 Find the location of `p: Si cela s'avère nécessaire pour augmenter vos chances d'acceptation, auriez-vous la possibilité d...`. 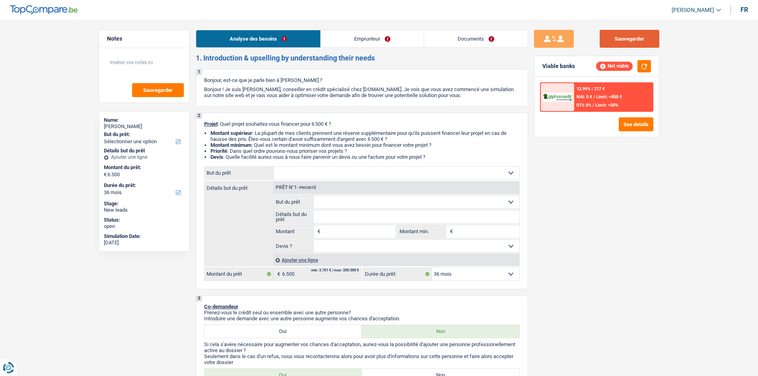

p: Si cela s'avère nécessaire pour augmenter vos chances d'acceptation, auriez-vous la possibilité d... is located at coordinates (362, 347).